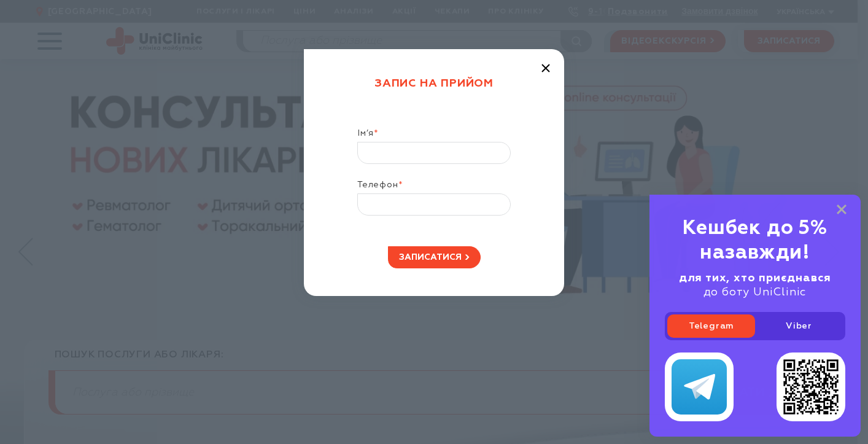  Describe the element at coordinates (798, 326) in the screenshot. I see `a: Viber` at that location.